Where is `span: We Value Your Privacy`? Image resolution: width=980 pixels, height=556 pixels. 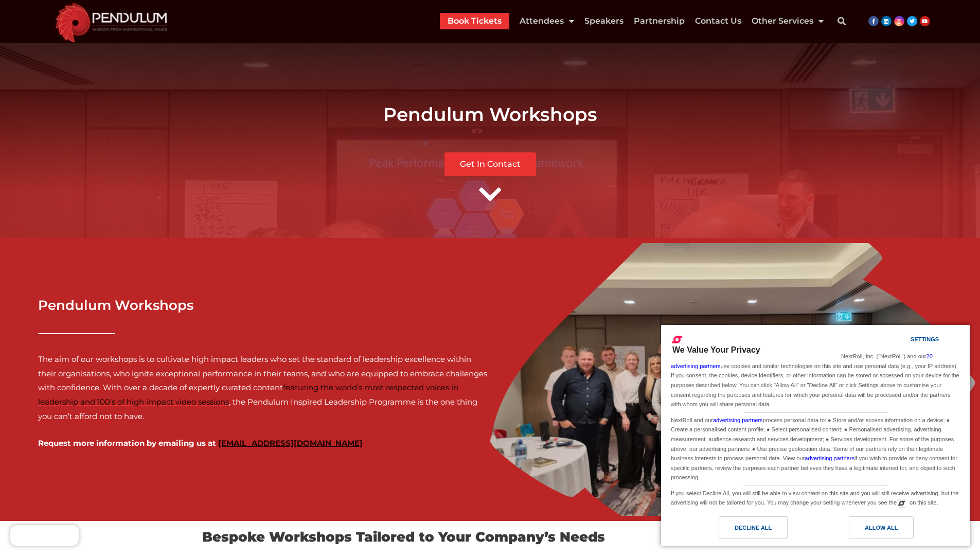
span: We Value Your Privacy is located at coordinates (716, 349).